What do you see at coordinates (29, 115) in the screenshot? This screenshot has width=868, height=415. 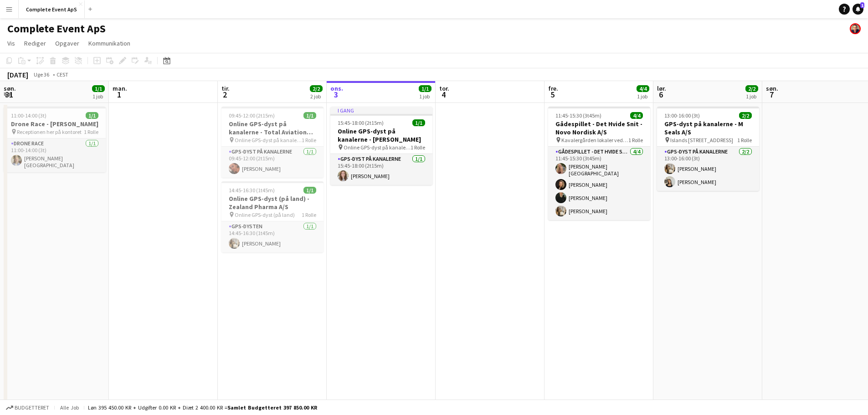 I see `span: 11:00-14:00 (3t)` at bounding box center [29, 115].